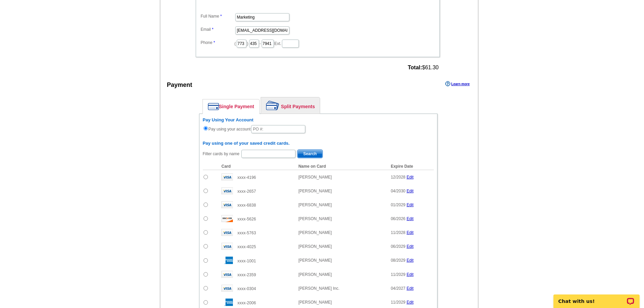  Describe the element at coordinates (179, 85) in the screenshot. I see `div: Payment` at that location.